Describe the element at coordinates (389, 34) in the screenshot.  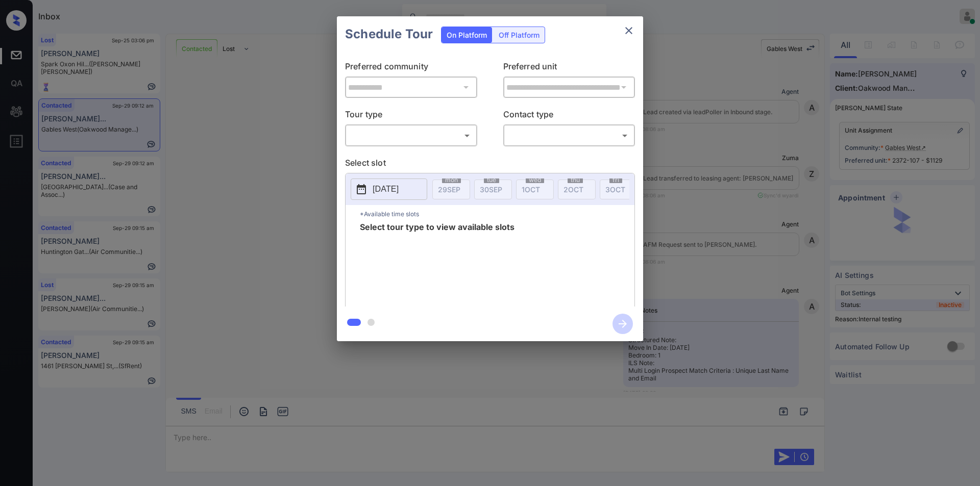
I see `h2: Schedule Tour` at that location.